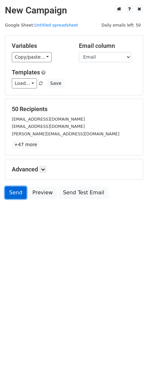 The image size is (148, 368). Describe the element at coordinates (26, 72) in the screenshot. I see `a: Templates` at that location.